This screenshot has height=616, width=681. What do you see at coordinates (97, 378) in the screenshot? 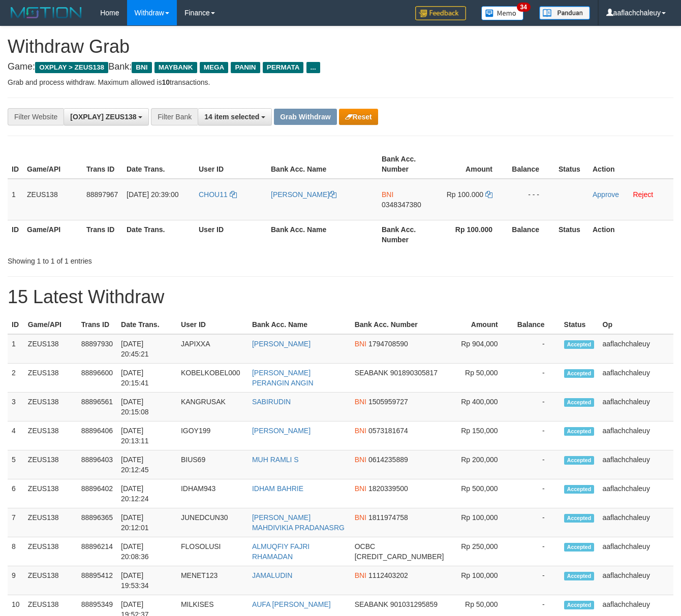
I see `td: 88896600` at bounding box center [97, 378].